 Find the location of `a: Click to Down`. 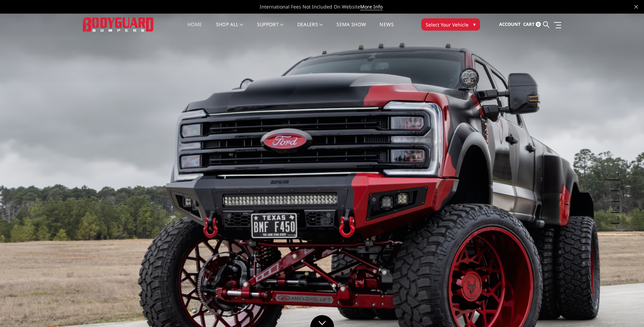

a: Click to Down is located at coordinates (322, 321).